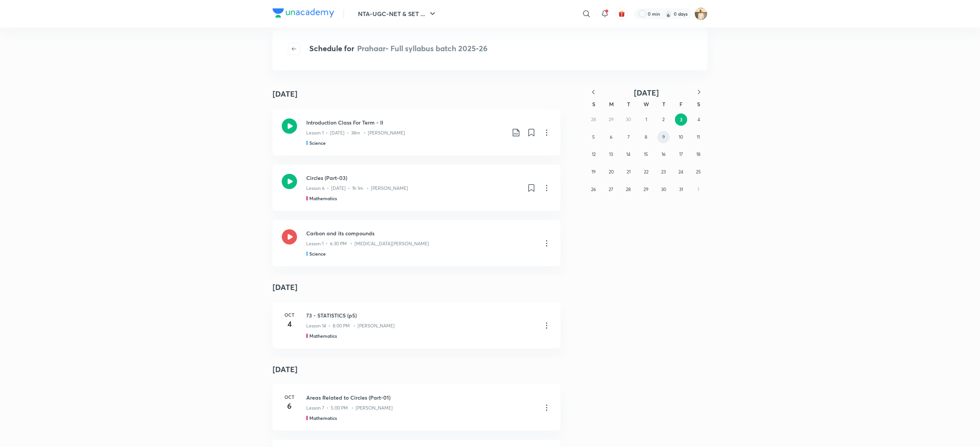 This screenshot has height=447, width=980. I want to click on abbr: October 7, 2025, so click(628, 136).